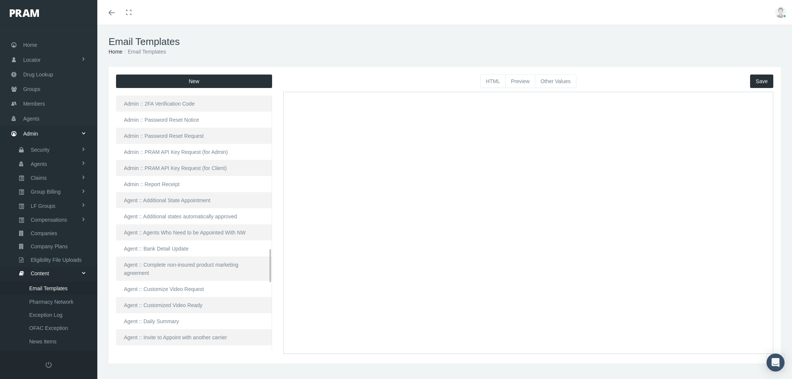  Describe the element at coordinates (528, 81) in the screenshot. I see `div: Basic example` at that location.